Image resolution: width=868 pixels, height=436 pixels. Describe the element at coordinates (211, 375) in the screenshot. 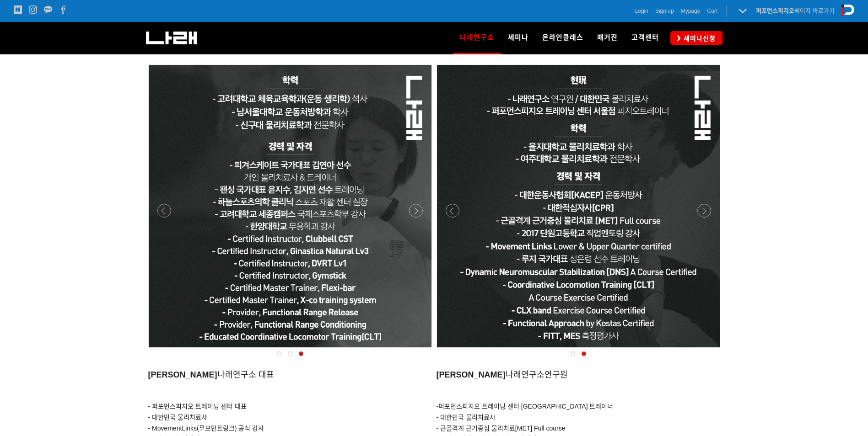

I see `span: 나래연구소 대표` at that location.